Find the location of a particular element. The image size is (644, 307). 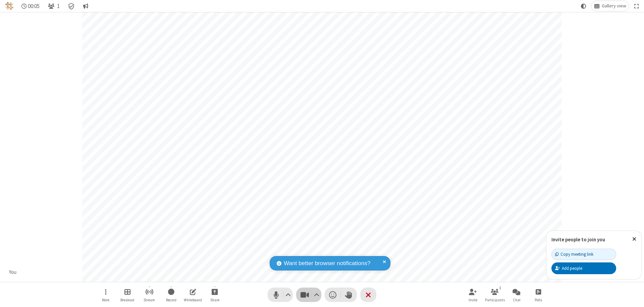

div: Copy meeting link is located at coordinates (574, 254).